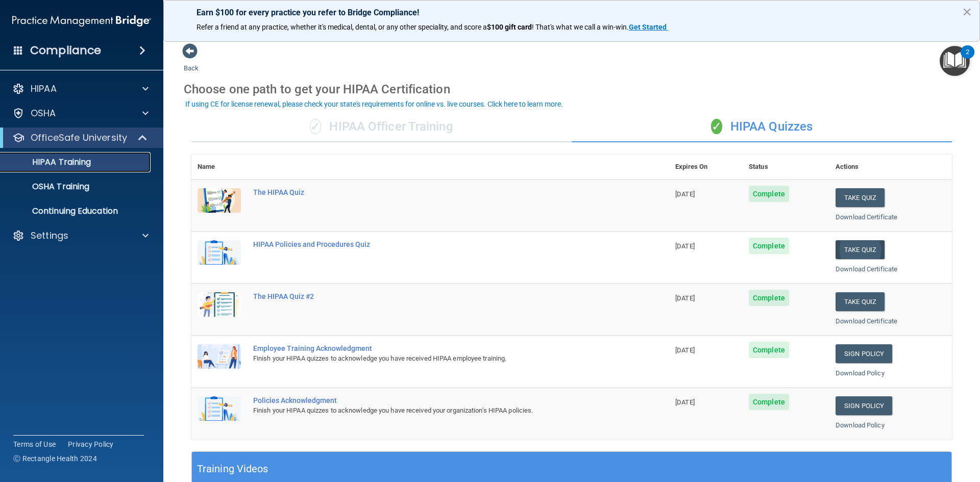 The image size is (980, 482). Describe the element at coordinates (48, 187) in the screenshot. I see `p: OSHA Training` at that location.